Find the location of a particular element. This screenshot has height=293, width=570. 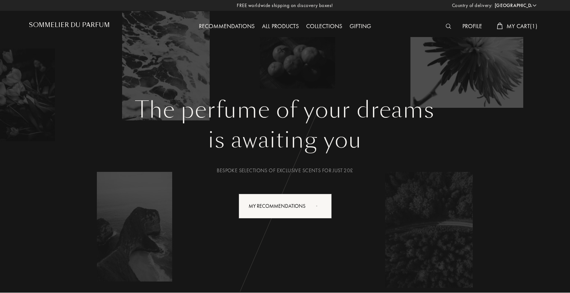

div: Gifting is located at coordinates (360, 27).